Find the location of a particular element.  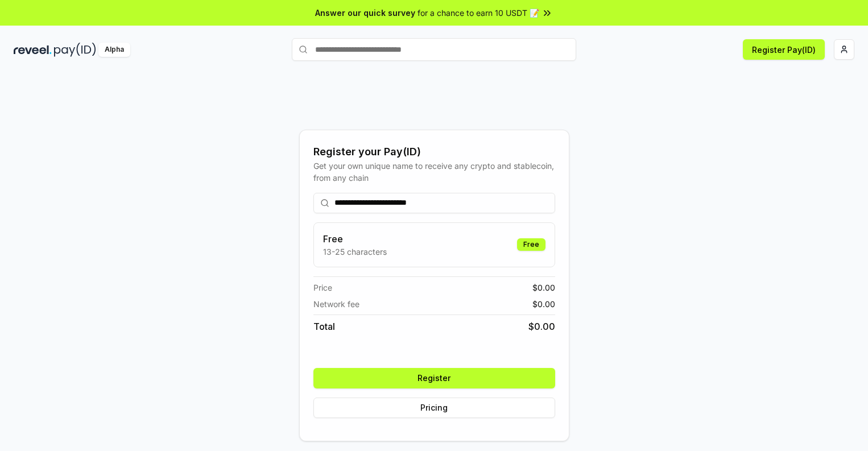

button: Register Pay(ID) is located at coordinates (784, 50).